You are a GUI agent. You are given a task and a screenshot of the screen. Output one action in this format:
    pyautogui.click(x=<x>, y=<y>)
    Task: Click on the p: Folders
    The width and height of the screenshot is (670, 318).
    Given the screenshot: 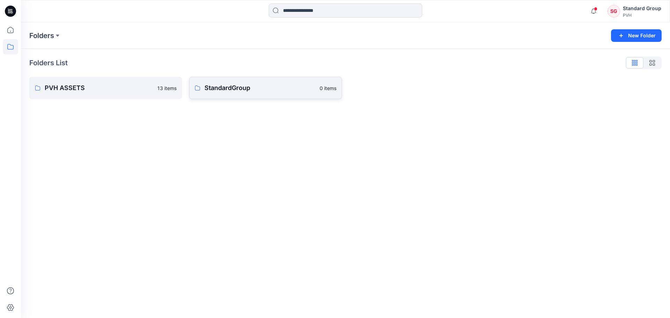 What is the action you would take?
    pyautogui.click(x=42, y=36)
    